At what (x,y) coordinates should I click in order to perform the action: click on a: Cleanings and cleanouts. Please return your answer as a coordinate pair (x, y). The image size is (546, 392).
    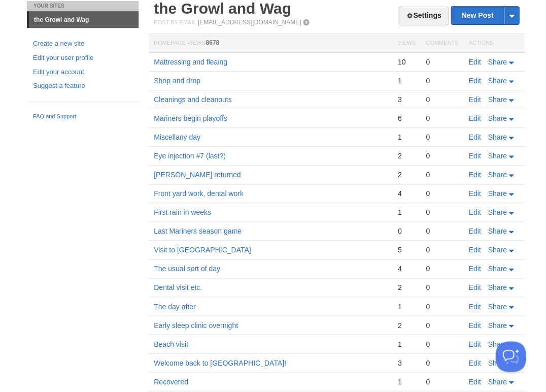
    Looking at the image, I should click on (192, 99).